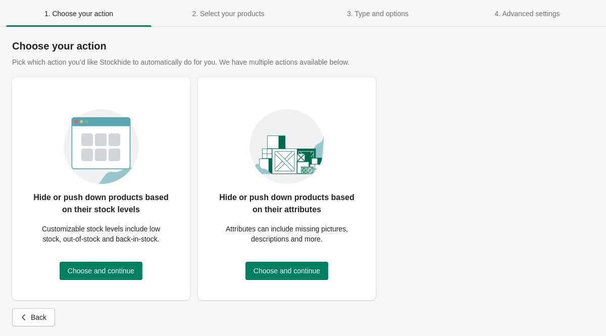 This screenshot has width=606, height=336. Describe the element at coordinates (378, 14) in the screenshot. I see `span: 3. Type and options` at that location.